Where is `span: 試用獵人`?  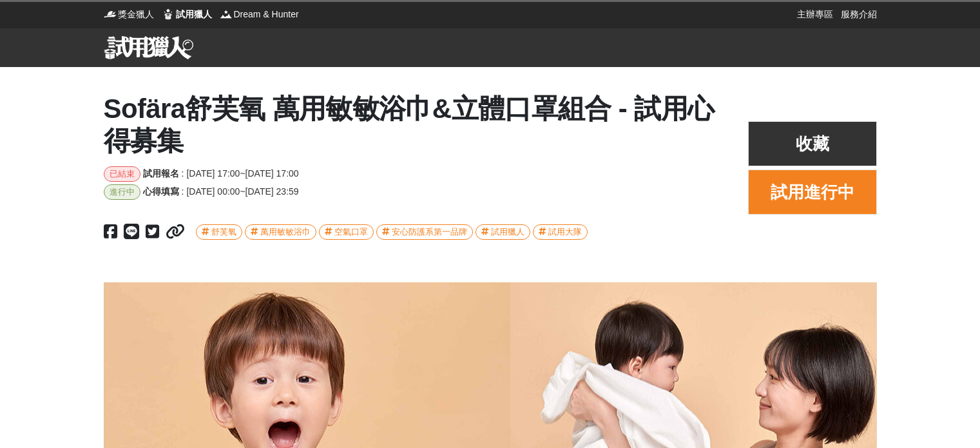 span: 試用獵人 is located at coordinates (194, 14).